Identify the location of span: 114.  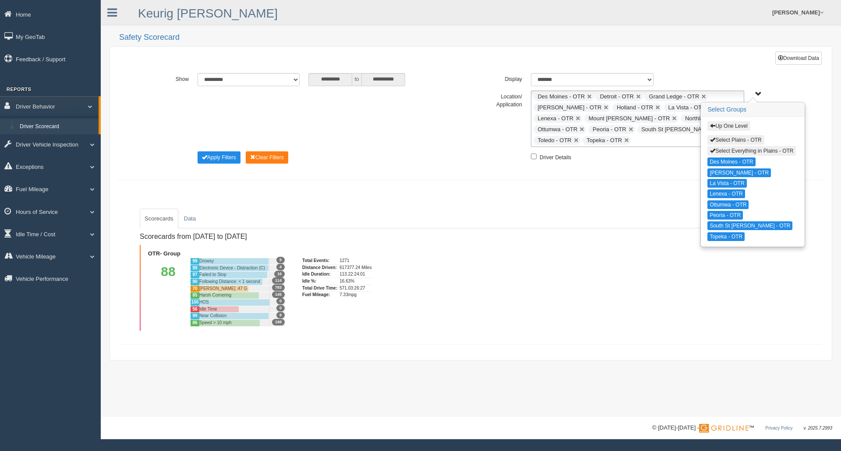
(278, 281).